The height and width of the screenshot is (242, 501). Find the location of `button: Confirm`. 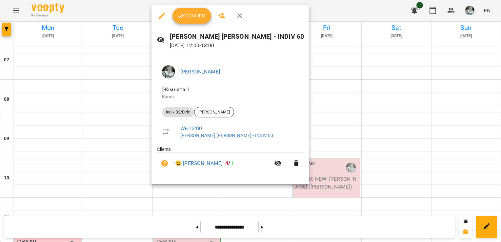

button: Confirm is located at coordinates (192, 16).